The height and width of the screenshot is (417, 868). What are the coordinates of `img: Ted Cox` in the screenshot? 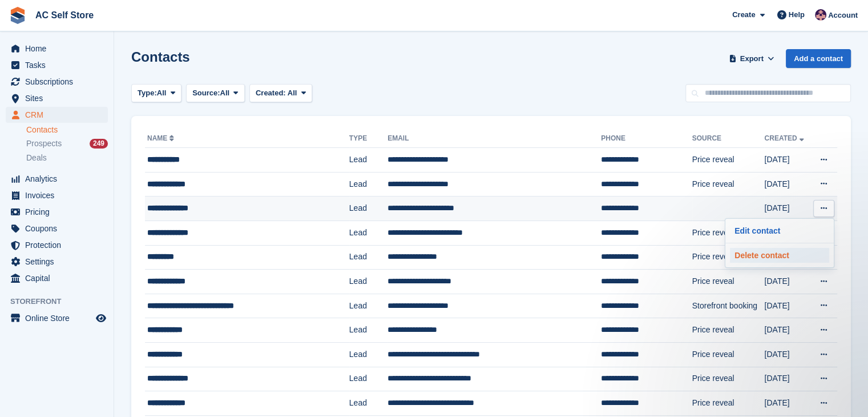 It's located at (821, 15).